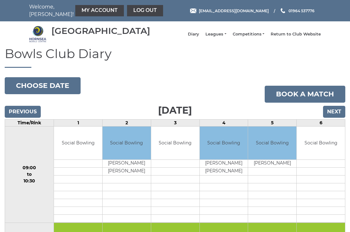  I want to click on td: 1, so click(78, 123).